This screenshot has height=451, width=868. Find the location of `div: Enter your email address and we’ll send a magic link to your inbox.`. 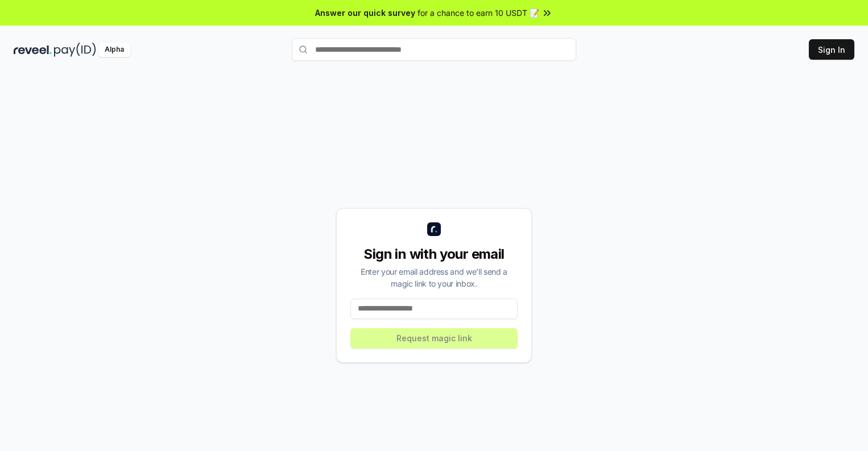

div: Enter your email address and we’ll send a magic link to your inbox. is located at coordinates (434, 278).